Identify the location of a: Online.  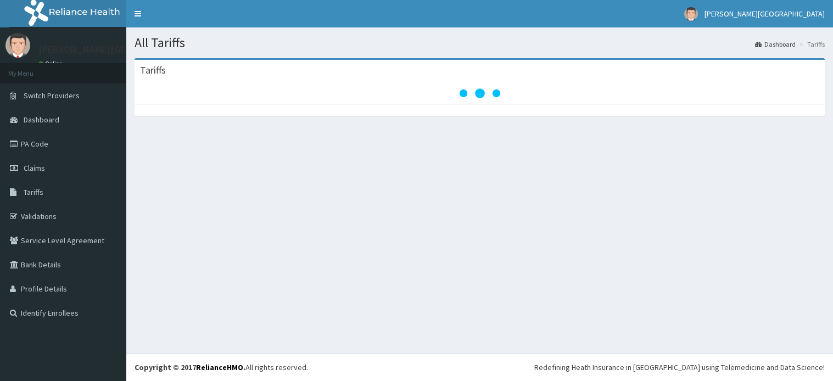
(52, 64).